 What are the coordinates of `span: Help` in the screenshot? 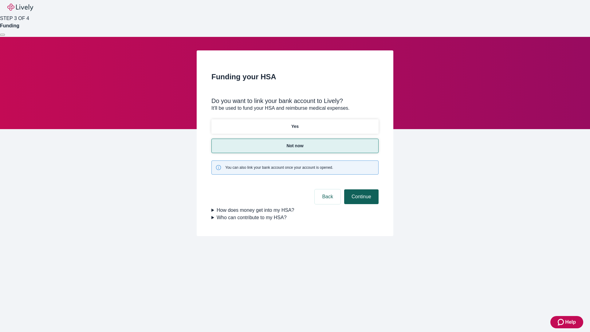 It's located at (570, 322).